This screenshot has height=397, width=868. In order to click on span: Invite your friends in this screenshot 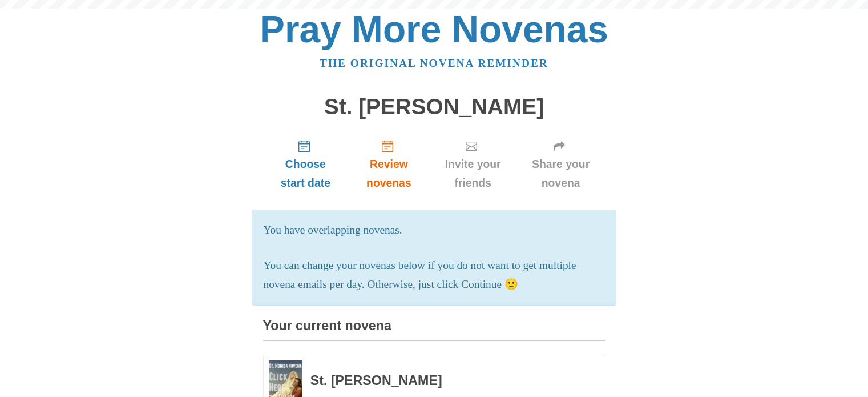, I will do `click(473, 174)`.